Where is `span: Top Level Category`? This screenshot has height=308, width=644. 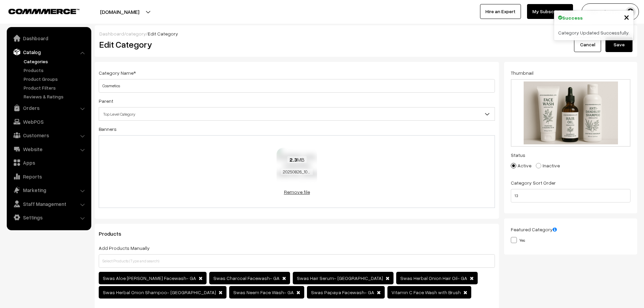
span: Top Level Category is located at coordinates (297, 114).